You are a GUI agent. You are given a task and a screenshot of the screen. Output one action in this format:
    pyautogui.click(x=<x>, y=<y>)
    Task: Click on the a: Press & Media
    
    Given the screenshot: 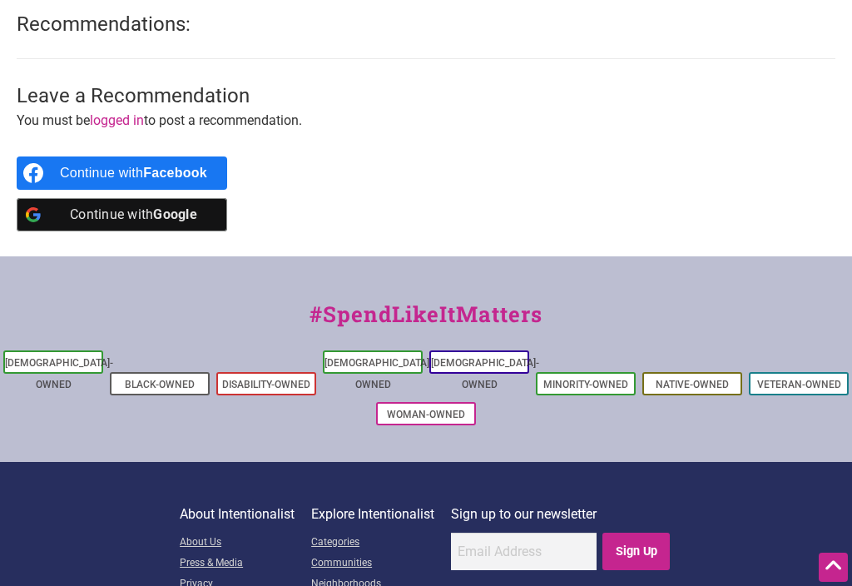 What is the action you would take?
    pyautogui.click(x=237, y=563)
    